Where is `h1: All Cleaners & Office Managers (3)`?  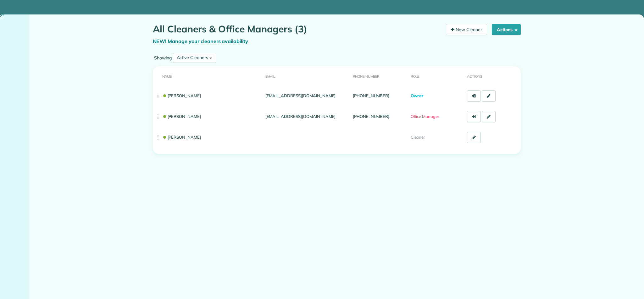
h1: All Cleaners & Office Managers (3) is located at coordinates (297, 29).